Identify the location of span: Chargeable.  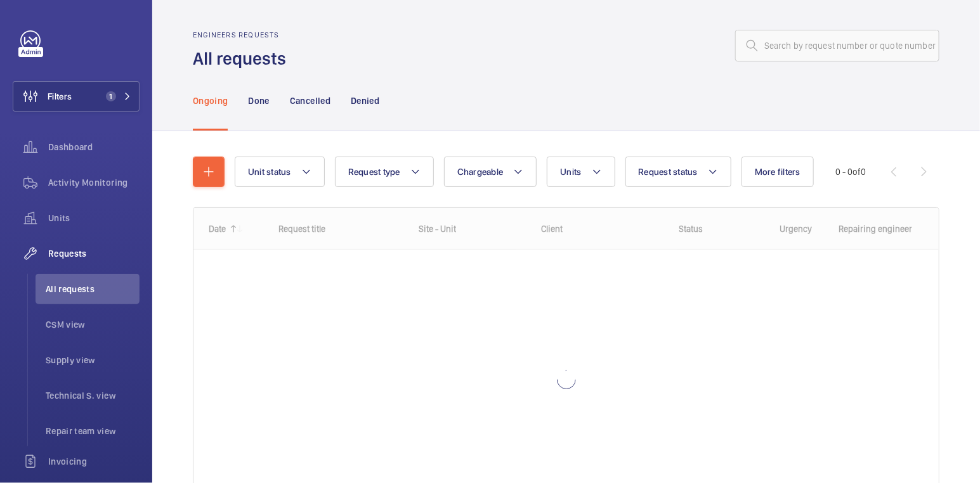
(480, 172).